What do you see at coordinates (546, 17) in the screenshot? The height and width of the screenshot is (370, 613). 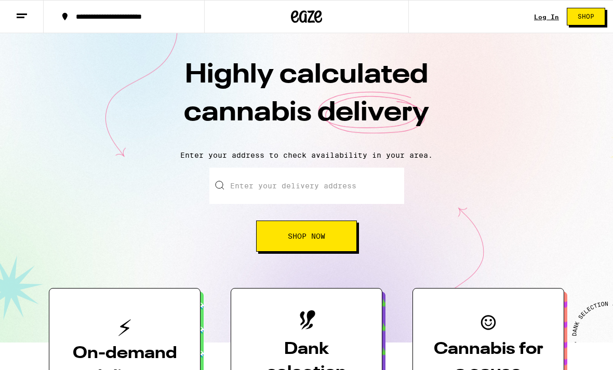 I see `a: Log In` at bounding box center [546, 17].